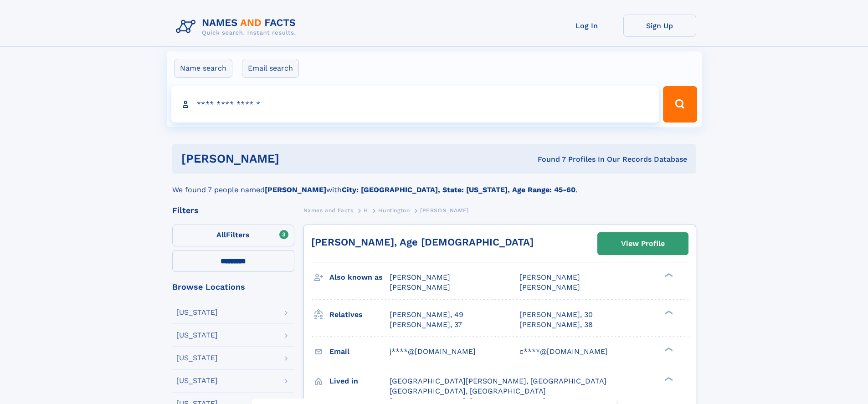 The width and height of the screenshot is (868, 404). I want to click on div: Filters, so click(233, 210).